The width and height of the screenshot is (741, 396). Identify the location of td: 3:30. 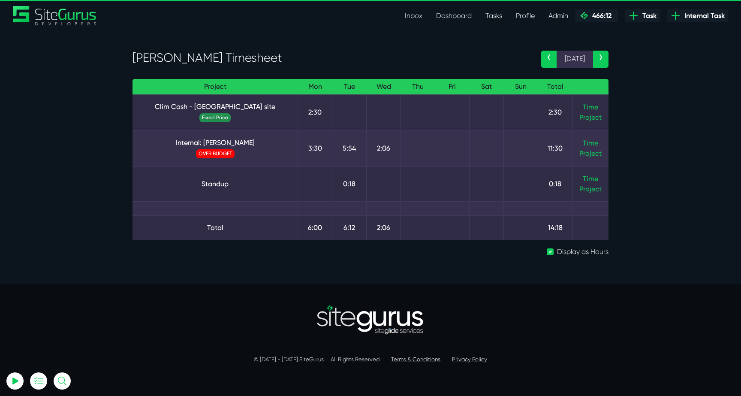
(315, 148).